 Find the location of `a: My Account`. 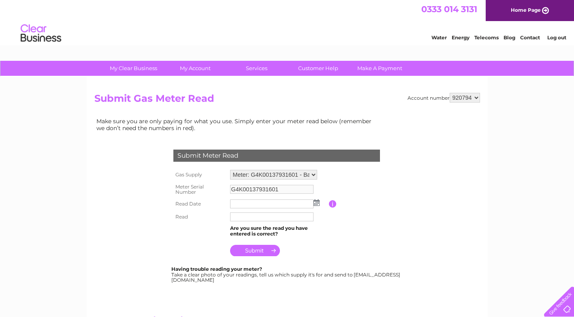

a: My Account is located at coordinates (195, 68).